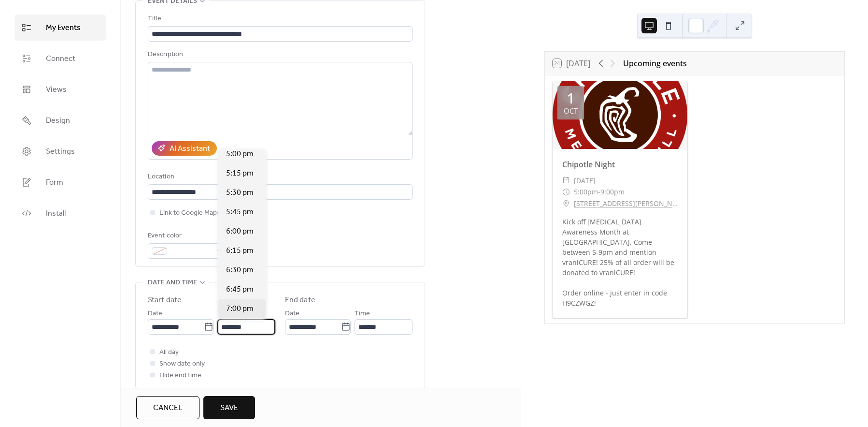 Image resolution: width=868 pixels, height=427 pixels. What do you see at coordinates (240, 154) in the screenshot?
I see `span: 5:00 pm` at bounding box center [240, 154].